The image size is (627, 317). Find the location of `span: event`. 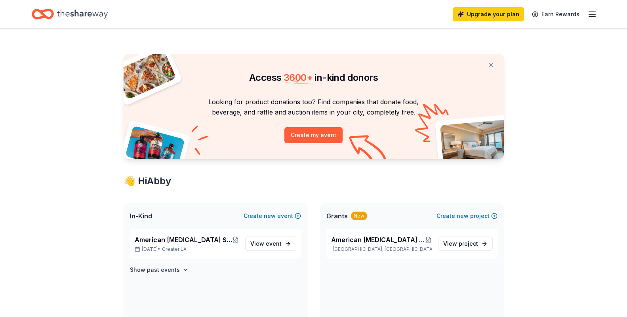

span: event is located at coordinates (274, 243).